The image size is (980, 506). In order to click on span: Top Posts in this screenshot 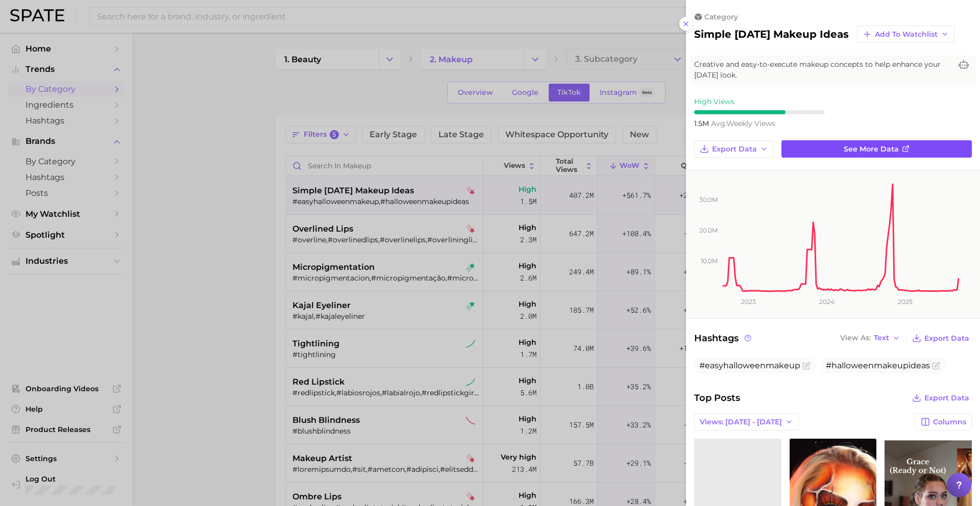, I will do `click(717, 398)`.